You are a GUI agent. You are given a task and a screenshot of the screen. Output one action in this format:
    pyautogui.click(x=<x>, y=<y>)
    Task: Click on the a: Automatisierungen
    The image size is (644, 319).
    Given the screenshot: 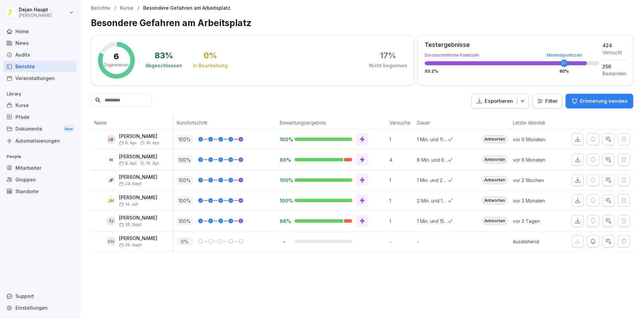 What is the action you would take?
    pyautogui.click(x=40, y=141)
    